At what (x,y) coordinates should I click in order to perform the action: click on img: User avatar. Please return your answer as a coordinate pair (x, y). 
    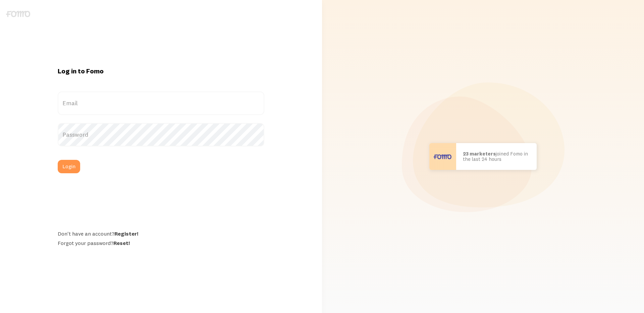
    Looking at the image, I should click on (443, 156).